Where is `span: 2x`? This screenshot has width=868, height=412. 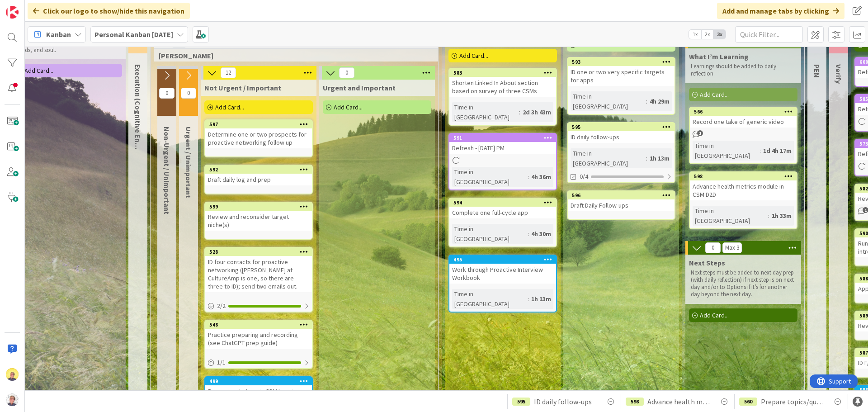
span: 2x is located at coordinates (707, 34).